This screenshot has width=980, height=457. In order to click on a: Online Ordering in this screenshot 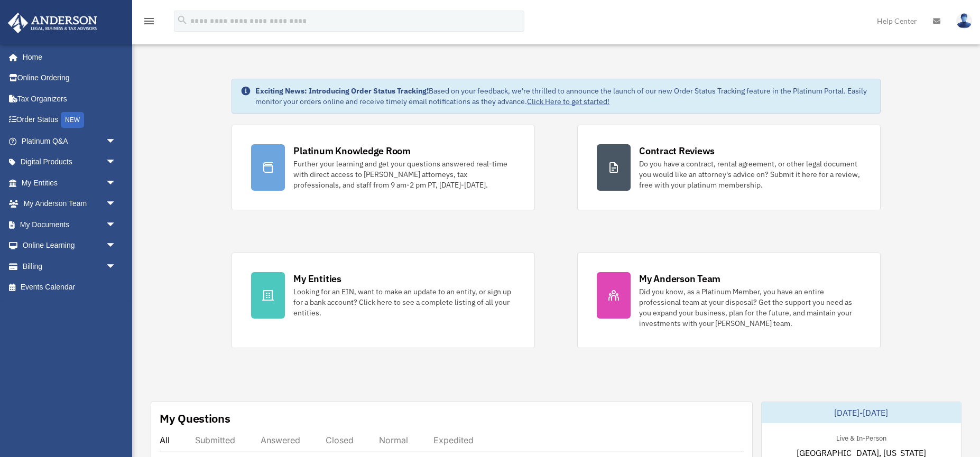, I will do `click(70, 78)`.